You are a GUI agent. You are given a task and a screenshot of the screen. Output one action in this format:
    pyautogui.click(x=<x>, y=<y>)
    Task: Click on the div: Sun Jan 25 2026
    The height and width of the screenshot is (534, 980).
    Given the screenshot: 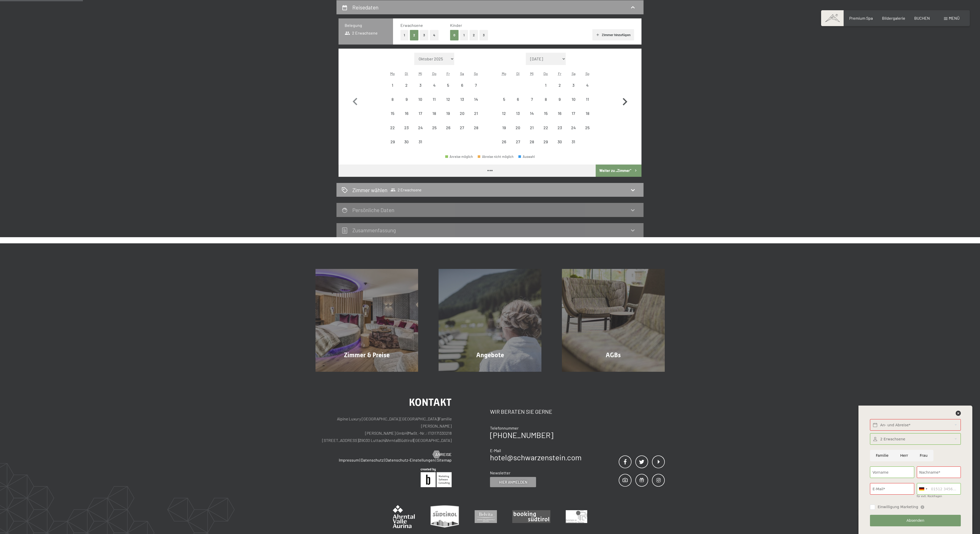 What is the action you would take?
    pyautogui.click(x=587, y=127)
    